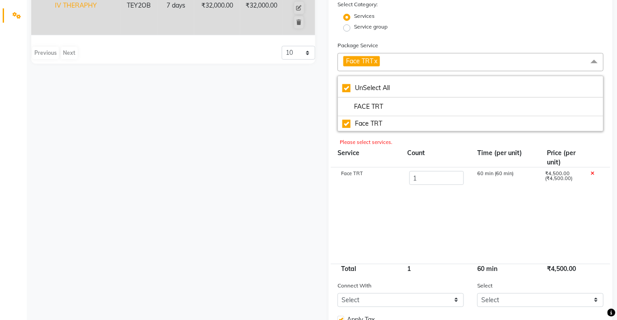 Image resolution: width=617 pixels, height=320 pixels. What do you see at coordinates (348, 269) in the screenshot?
I see `span: Total` at bounding box center [348, 269].